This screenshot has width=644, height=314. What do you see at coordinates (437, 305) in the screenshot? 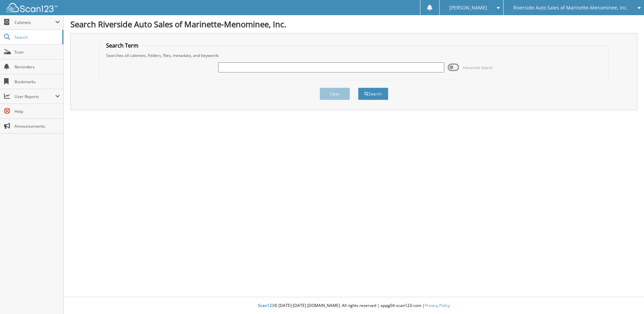
I see `a: Privacy Policy` at bounding box center [437, 305].